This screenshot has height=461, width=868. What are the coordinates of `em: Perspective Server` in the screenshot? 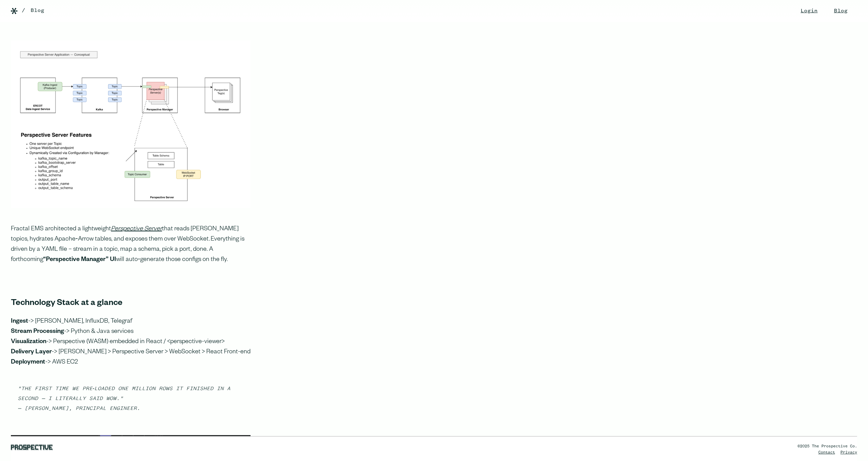 It's located at (136, 229).